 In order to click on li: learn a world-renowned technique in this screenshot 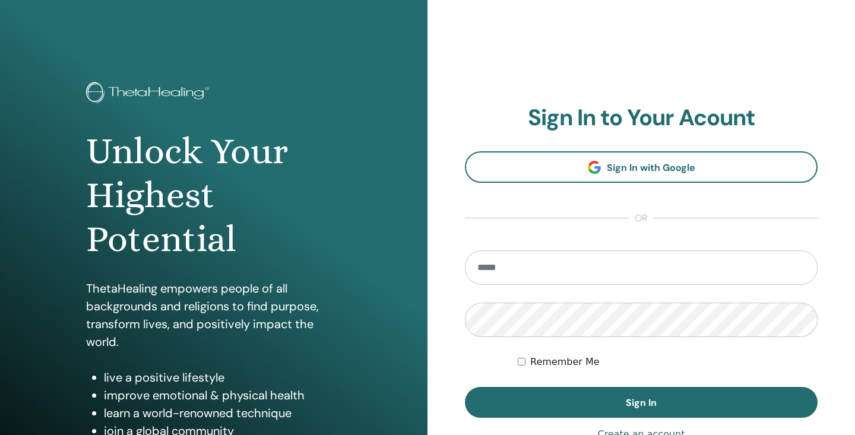, I will do `click(223, 413)`.